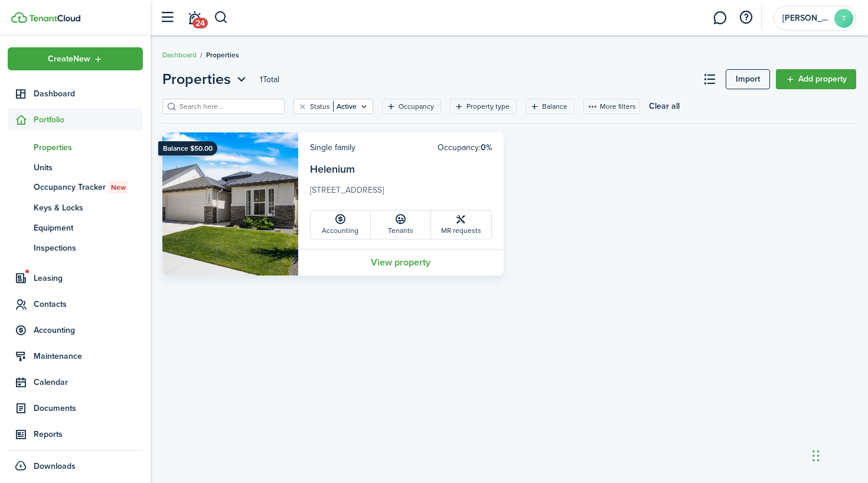 The height and width of the screenshot is (483, 868). What do you see at coordinates (748, 79) in the screenshot?
I see `import-btn: Import` at bounding box center [748, 79].